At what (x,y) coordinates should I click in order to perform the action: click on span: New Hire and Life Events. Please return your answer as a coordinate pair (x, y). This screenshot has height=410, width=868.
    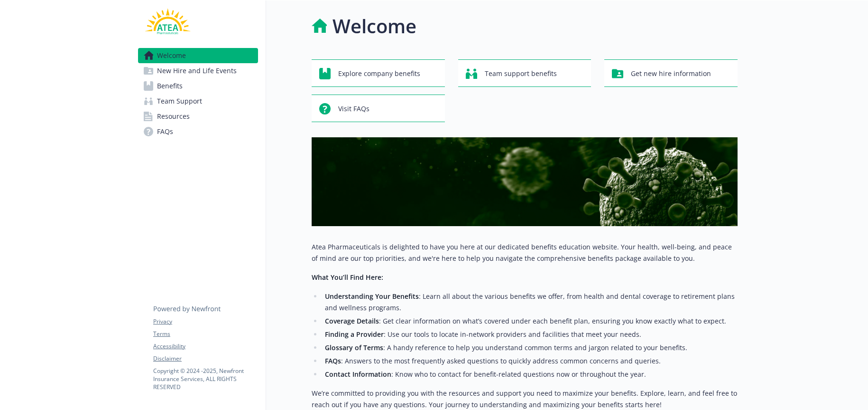
    Looking at the image, I should click on (197, 71).